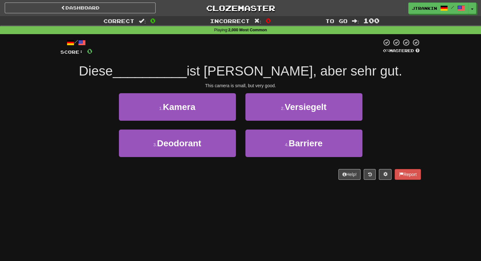  Describe the element at coordinates (96, 71) in the screenshot. I see `span: Diese` at that location.